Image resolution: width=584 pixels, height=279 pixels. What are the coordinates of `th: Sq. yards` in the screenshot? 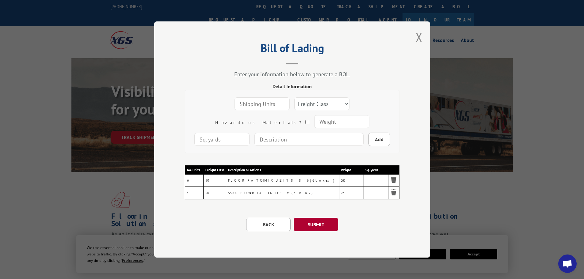 It's located at (376, 170).